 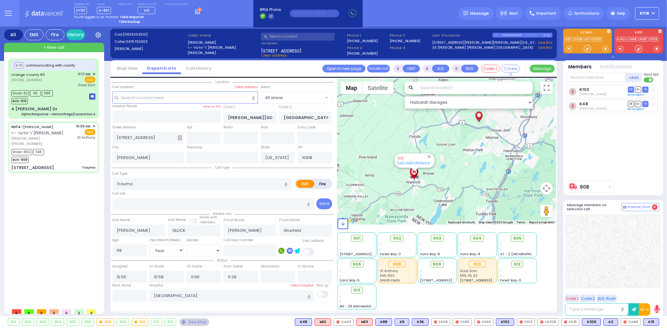 I want to click on div: 902, so click(x=28, y=323).